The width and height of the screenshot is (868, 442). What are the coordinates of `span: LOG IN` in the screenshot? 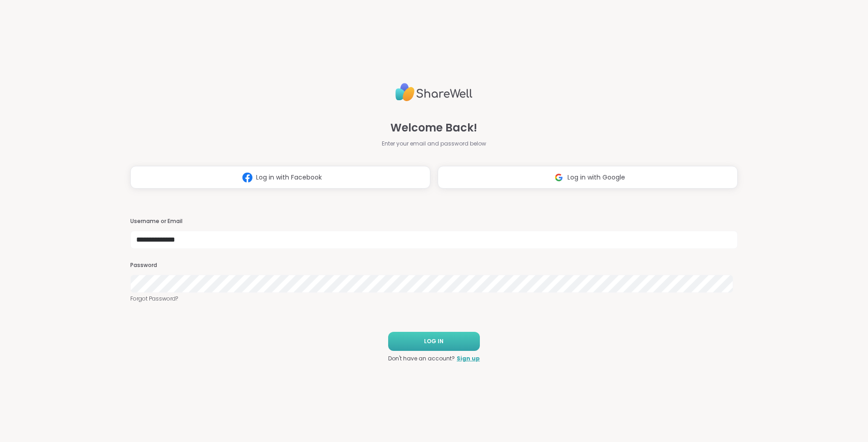 It's located at (433, 341).